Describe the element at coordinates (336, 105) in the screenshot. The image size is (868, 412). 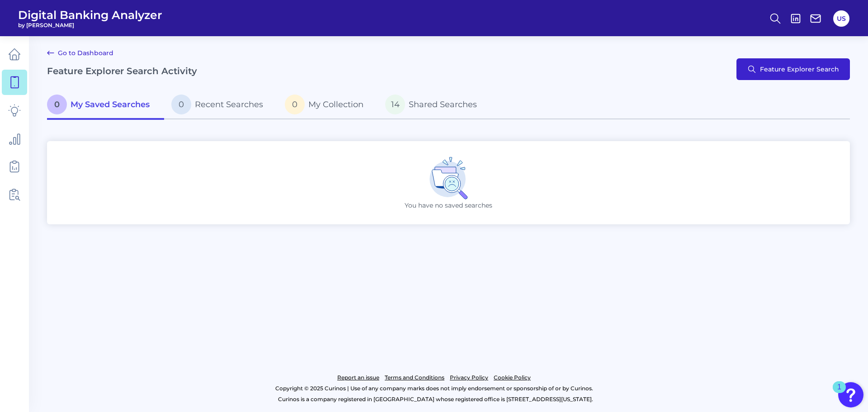
I see `span: My Collection` at that location.